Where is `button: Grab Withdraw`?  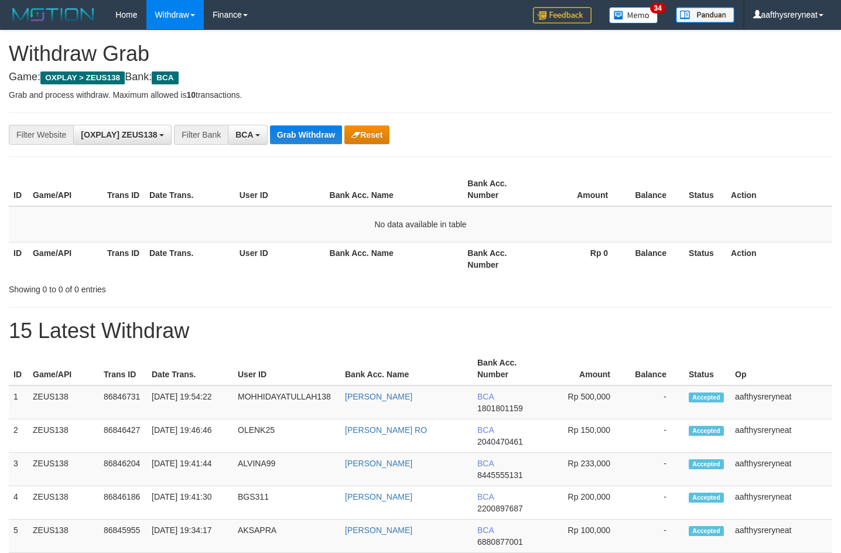
button: Grab Withdraw is located at coordinates (306, 135).